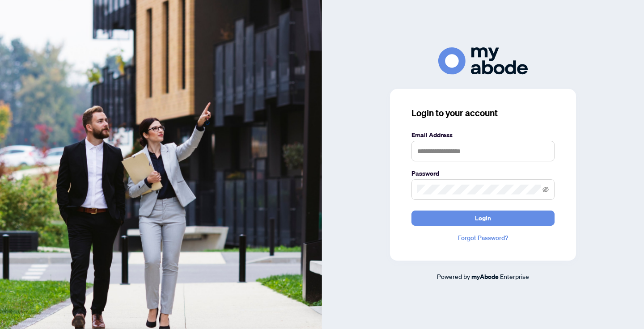 The image size is (644, 329). What do you see at coordinates (483, 218) in the screenshot?
I see `span: Login` at bounding box center [483, 218].